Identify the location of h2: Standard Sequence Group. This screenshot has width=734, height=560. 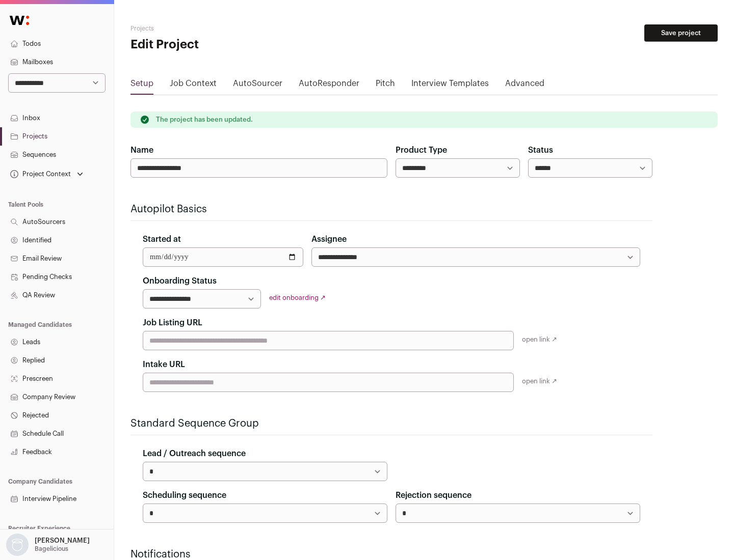
(391, 424).